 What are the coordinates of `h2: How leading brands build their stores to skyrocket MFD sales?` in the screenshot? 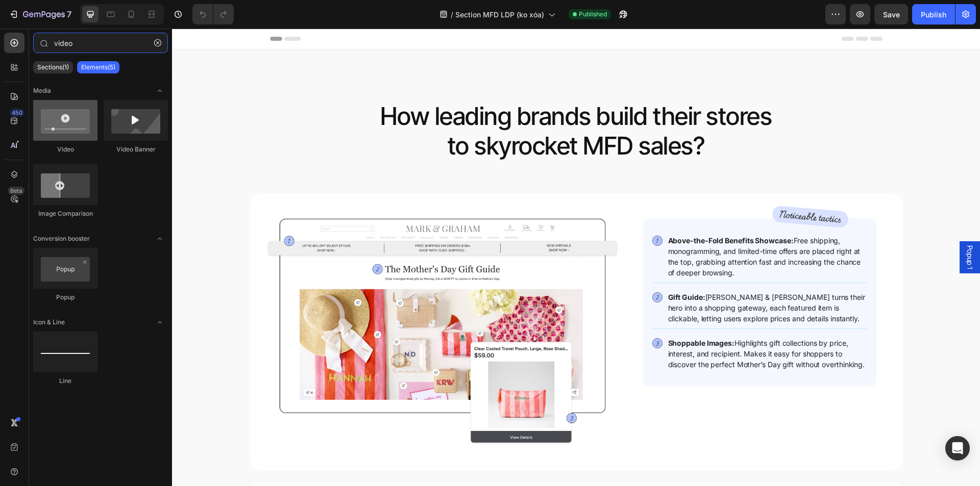 It's located at (404, 102).